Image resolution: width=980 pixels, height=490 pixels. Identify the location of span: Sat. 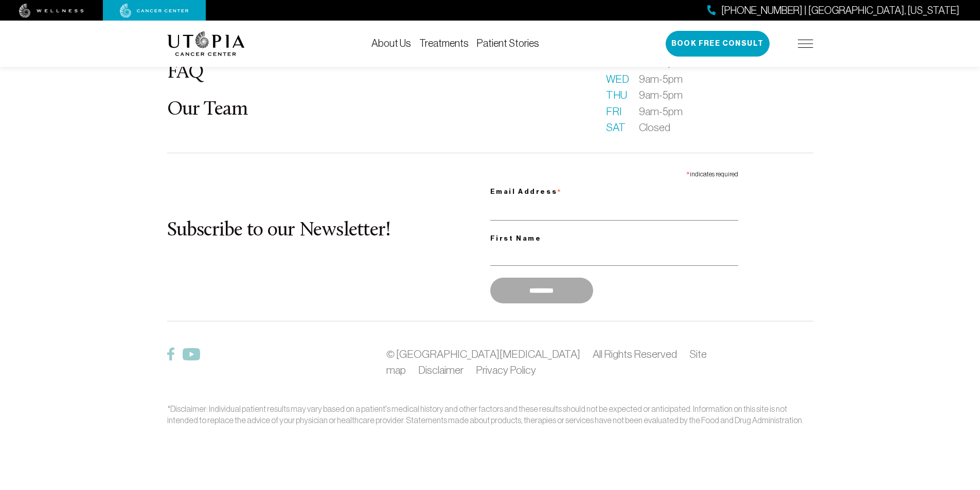
(617, 128).